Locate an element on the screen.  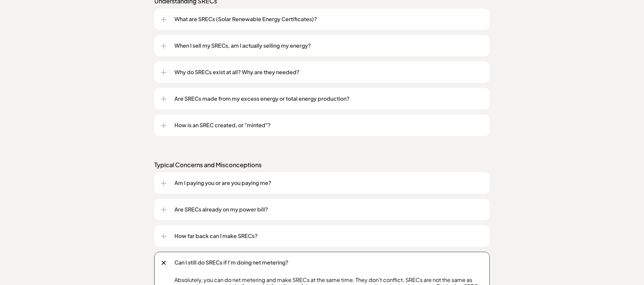
p: Why do SRECs exist at all? Why are they needed? is located at coordinates (329, 72).